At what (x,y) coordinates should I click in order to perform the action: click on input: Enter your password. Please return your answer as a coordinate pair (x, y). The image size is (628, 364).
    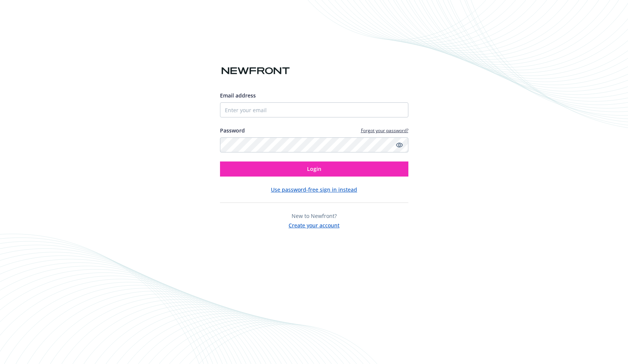
    Looking at the image, I should click on (314, 145).